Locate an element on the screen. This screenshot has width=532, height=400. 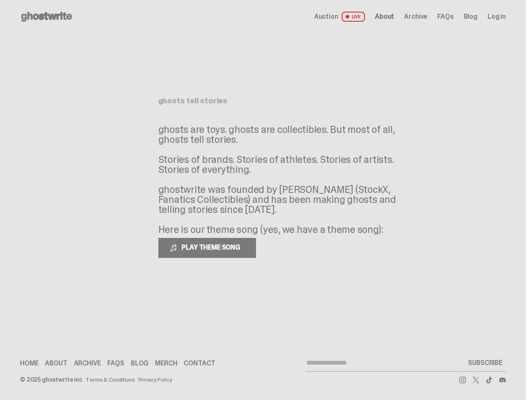
span: Archive is located at coordinates (416, 17).